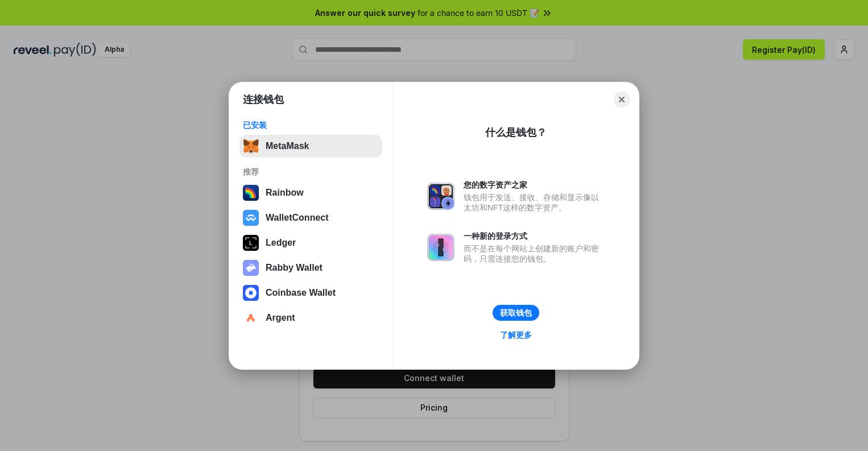 This screenshot has width=868, height=451. What do you see at coordinates (311, 317) in the screenshot?
I see `button: Argent` at bounding box center [311, 317].